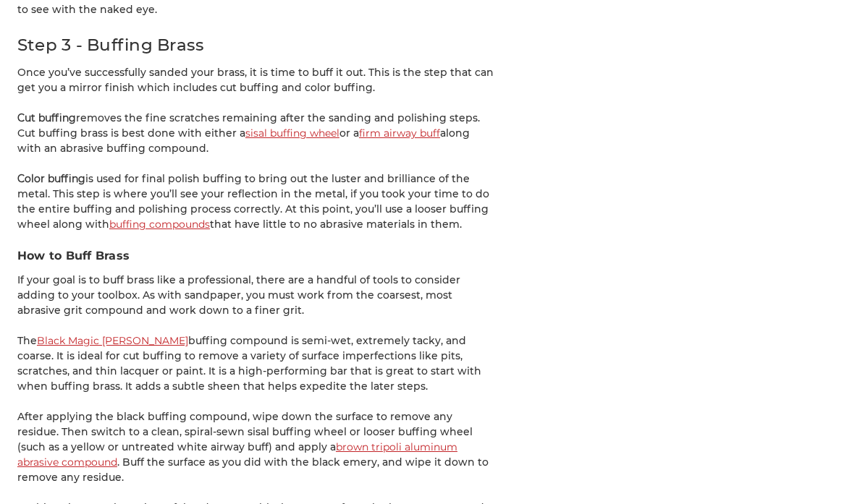 The height and width of the screenshot is (504, 857). Describe the element at coordinates (256, 202) in the screenshot. I see `p: is used for final polish buffing to bring out the luster and brilliance of the metal. This step i...` at that location.